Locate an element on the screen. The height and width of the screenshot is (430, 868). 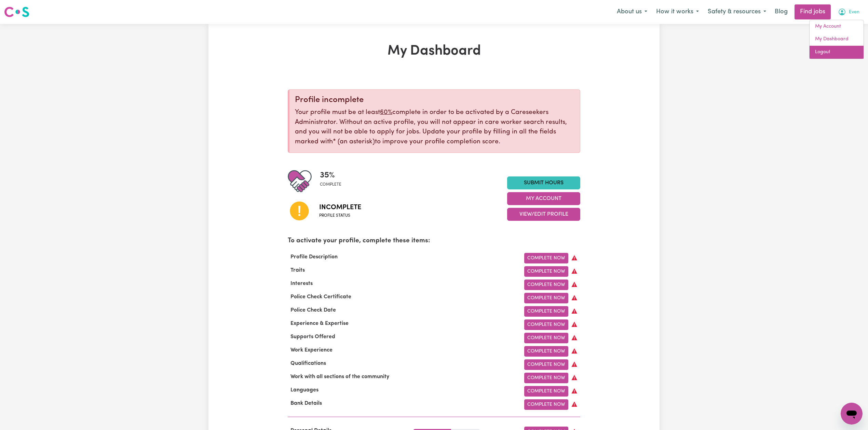
h1: My Dashboard is located at coordinates (434, 51).